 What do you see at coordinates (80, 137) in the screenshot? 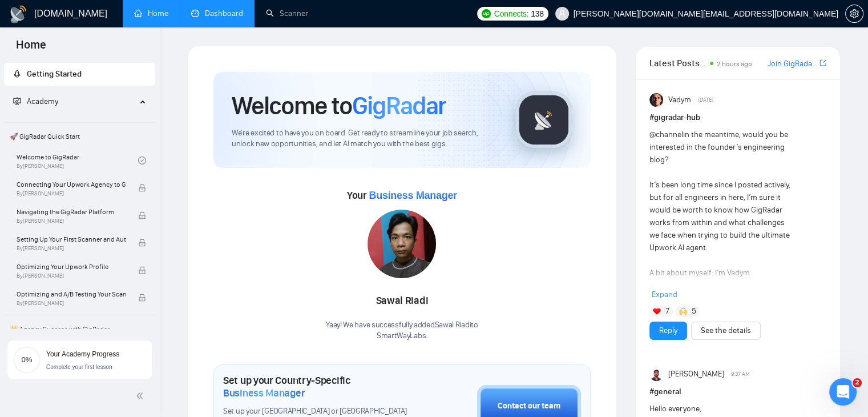
I see `span: 🚀 GigRadar Quick Start` at bounding box center [80, 137].